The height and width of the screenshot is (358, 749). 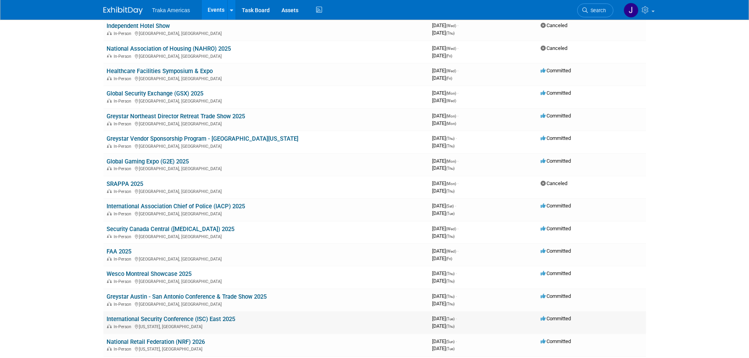 What do you see at coordinates (176, 207) in the screenshot?
I see `a: International Association Chief of Police (IACP) 2025` at bounding box center [176, 207].